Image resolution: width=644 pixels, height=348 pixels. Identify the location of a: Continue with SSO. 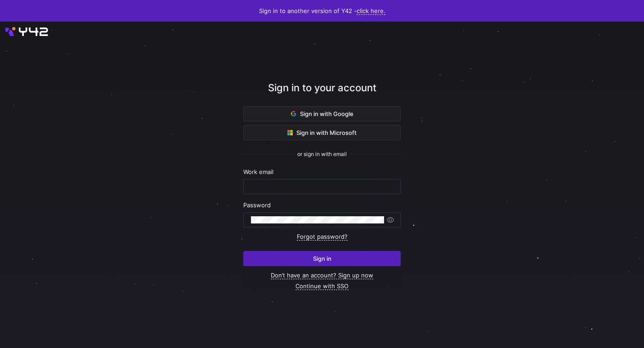
(322, 286).